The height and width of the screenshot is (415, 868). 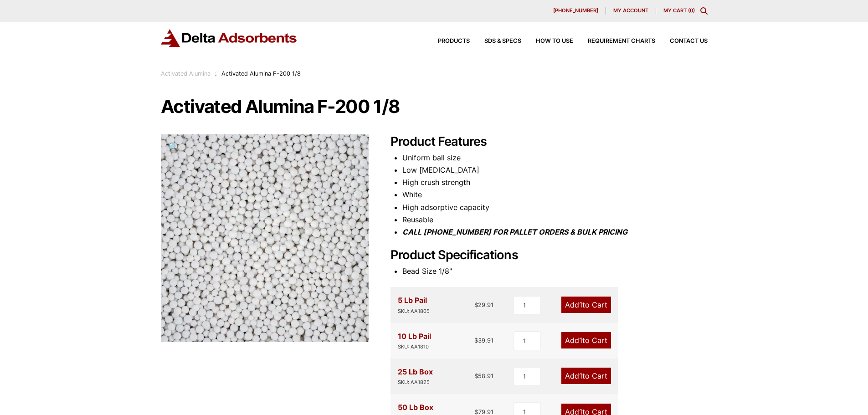 What do you see at coordinates (414, 311) in the screenshot?
I see `div: SKU: AA1805` at bounding box center [414, 311].